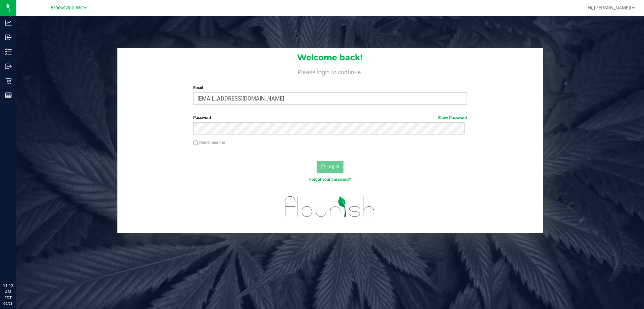 Image resolution: width=644 pixels, height=309 pixels. What do you see at coordinates (196, 143) in the screenshot?
I see `input: Remember me` at bounding box center [196, 143].